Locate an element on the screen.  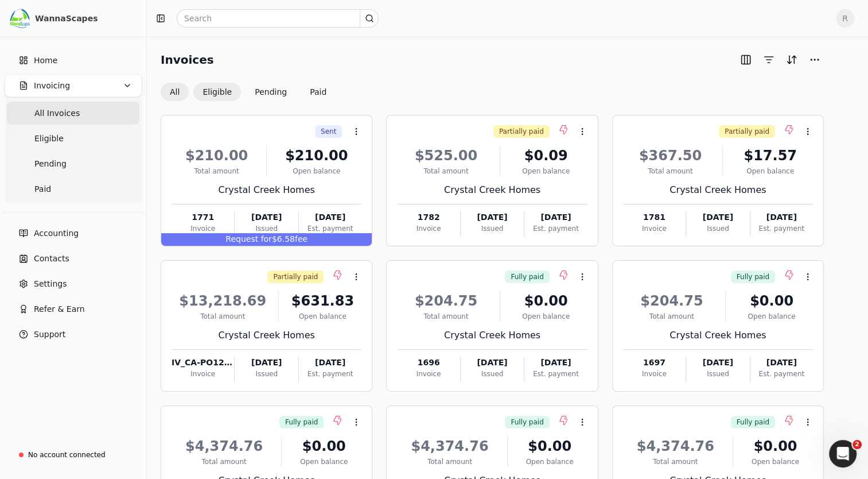
a: No account connected is located at coordinates (73, 455).